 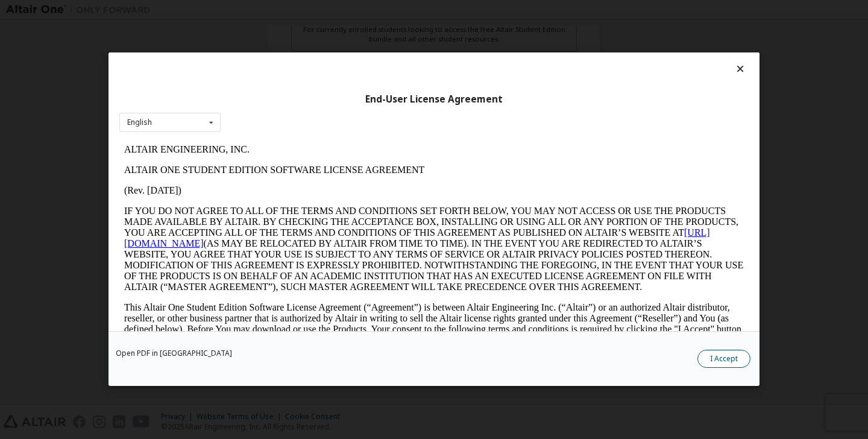 I want to click on div: End-User License Agreement, so click(x=434, y=99).